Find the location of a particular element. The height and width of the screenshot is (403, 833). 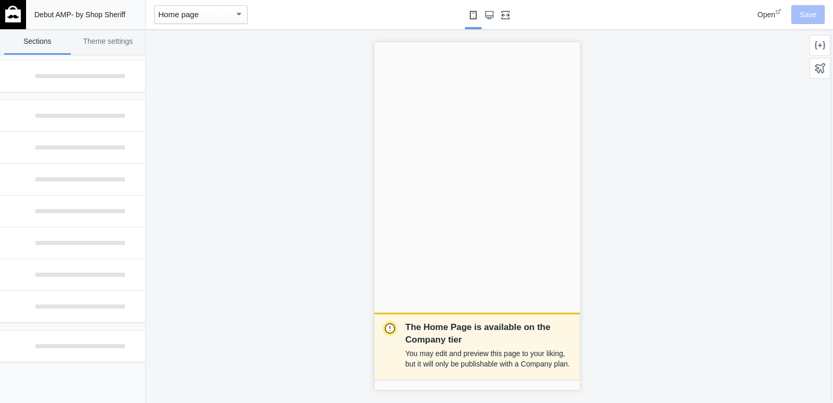

span: Debut AMP is located at coordinates (53, 15).